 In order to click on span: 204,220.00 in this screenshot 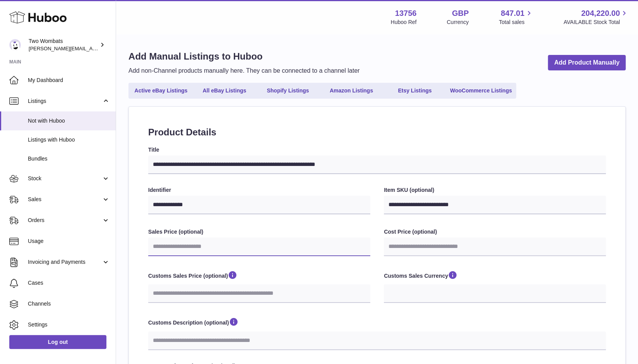, I will do `click(601, 13)`.